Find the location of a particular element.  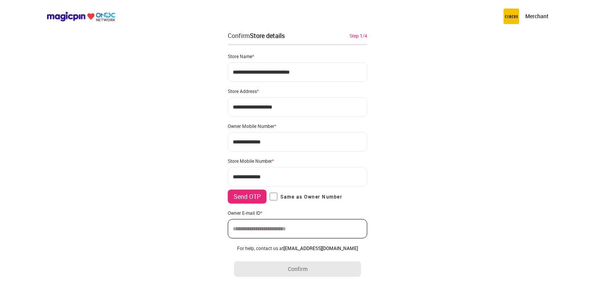

img: circus.b677b59b.png is located at coordinates (511, 16).